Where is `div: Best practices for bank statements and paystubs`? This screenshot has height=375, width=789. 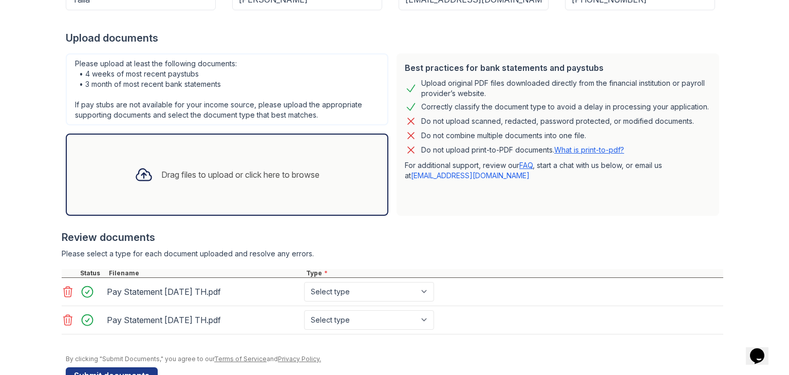
div: Best practices for bank statements and paystubs is located at coordinates (558, 68).